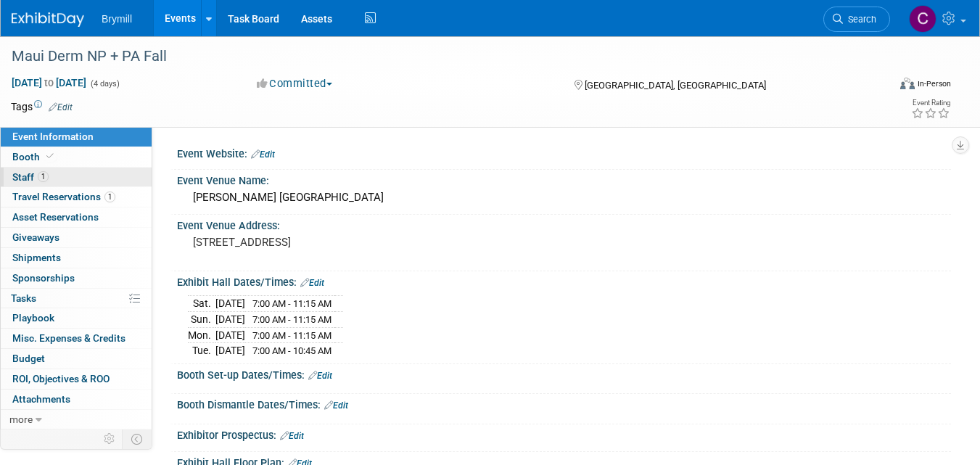  I want to click on span: ROI, Objectives & ROO, so click(61, 378).